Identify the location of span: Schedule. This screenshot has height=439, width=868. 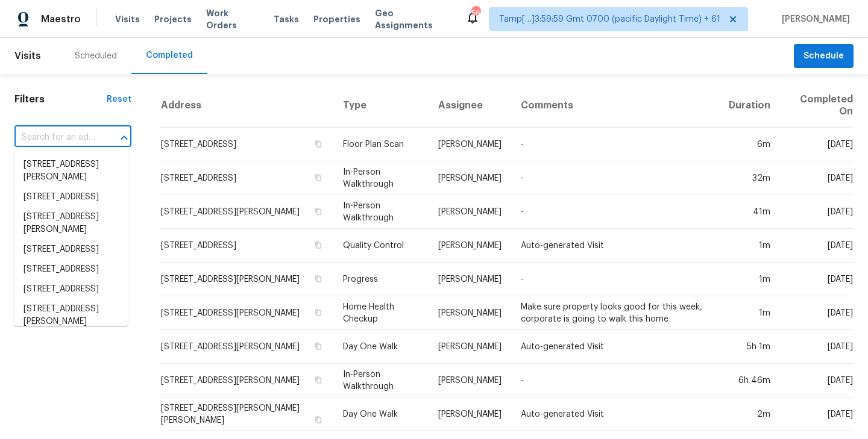
(823, 56).